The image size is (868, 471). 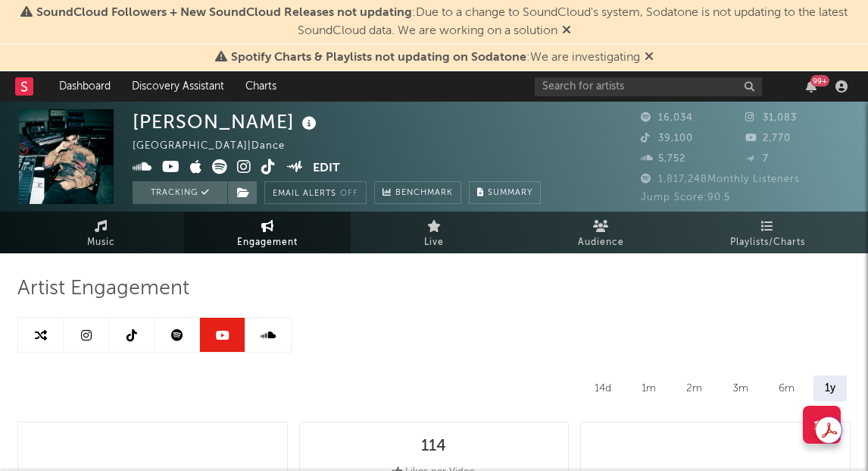 I want to click on a: Music, so click(x=101, y=232).